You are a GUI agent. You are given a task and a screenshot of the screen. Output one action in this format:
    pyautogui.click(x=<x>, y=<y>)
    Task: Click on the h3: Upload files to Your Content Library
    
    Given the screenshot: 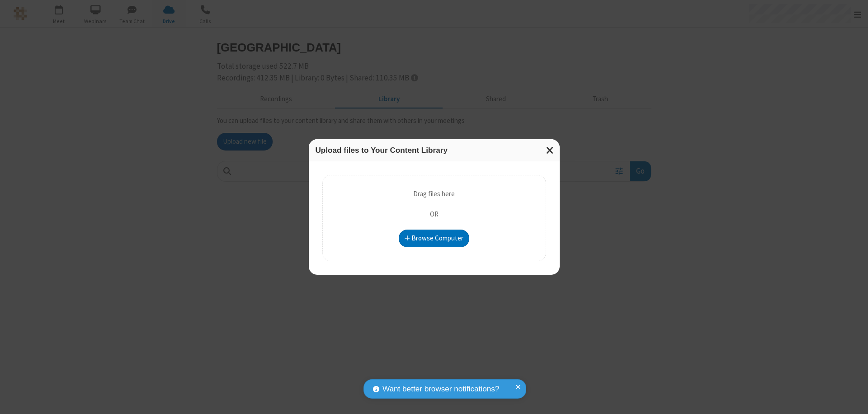 What is the action you would take?
    pyautogui.click(x=434, y=150)
    